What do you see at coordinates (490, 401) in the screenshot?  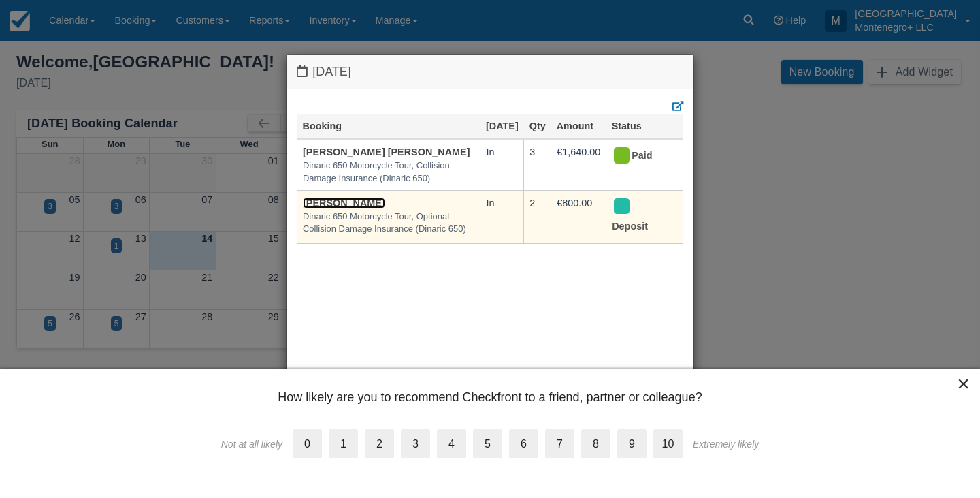 I see `div: How likely are you to recommend Checkfront to a friend, partner or colleague?` at bounding box center [490, 401].